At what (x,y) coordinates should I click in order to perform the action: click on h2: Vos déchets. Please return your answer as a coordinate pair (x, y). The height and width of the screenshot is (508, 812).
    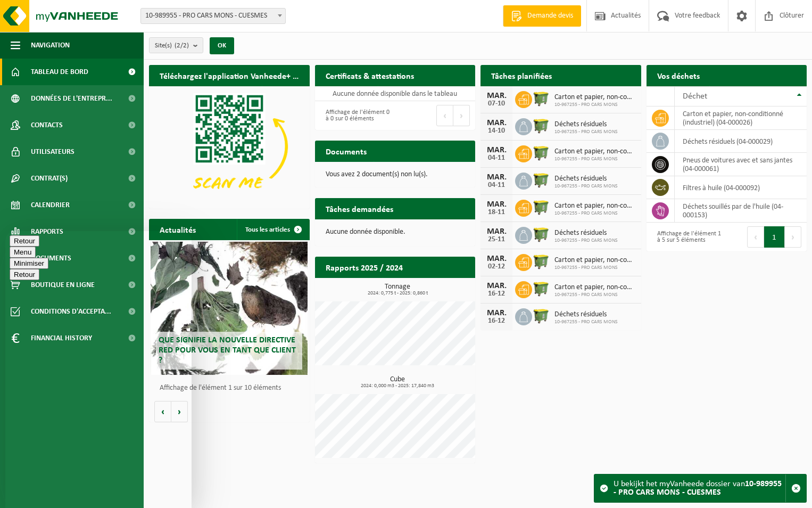
    Looking at the image, I should click on (679, 75).